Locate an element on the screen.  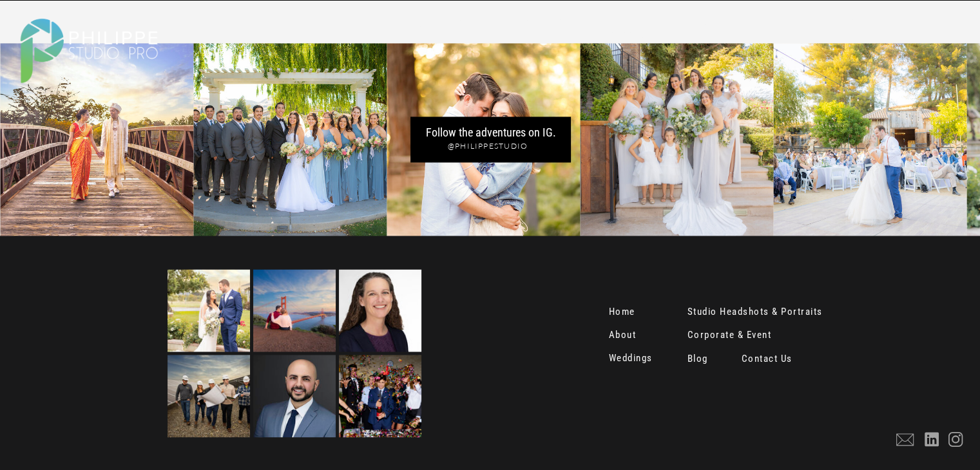
nav: About is located at coordinates (625, 336).